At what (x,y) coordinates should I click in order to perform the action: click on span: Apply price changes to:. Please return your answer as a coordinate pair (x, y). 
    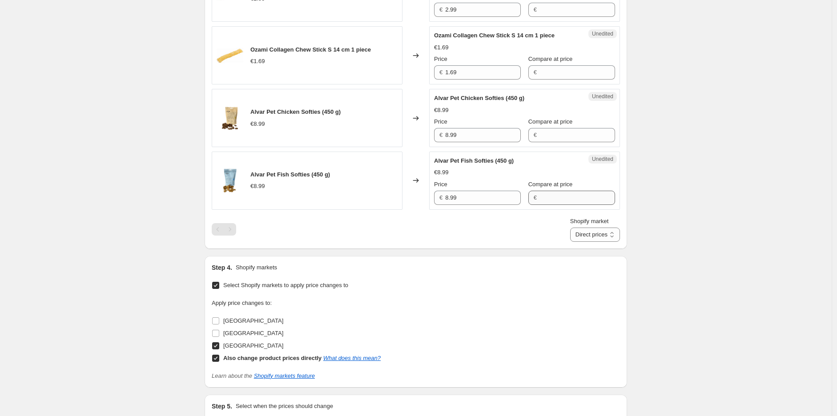
    Looking at the image, I should click on (242, 303).